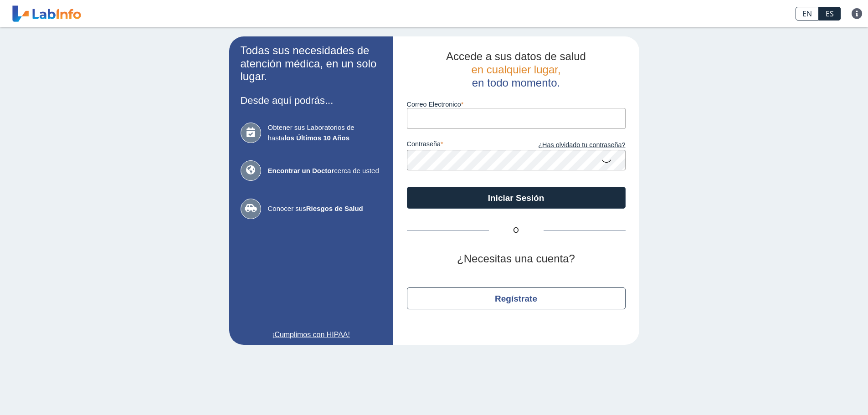 The image size is (868, 415). What do you see at coordinates (462, 145) in the screenshot?
I see `label: contraseña` at bounding box center [462, 145].